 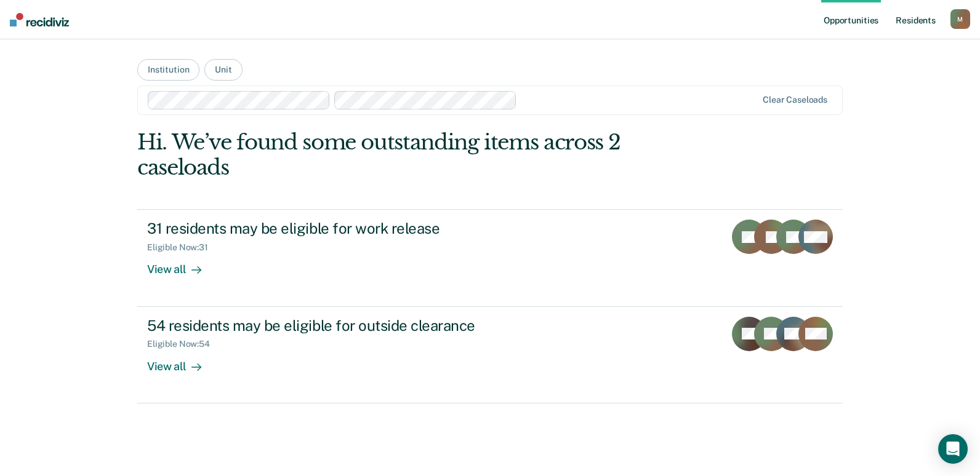 What do you see at coordinates (794, 100) in the screenshot?
I see `div: Clear caseloads` at bounding box center [794, 100].